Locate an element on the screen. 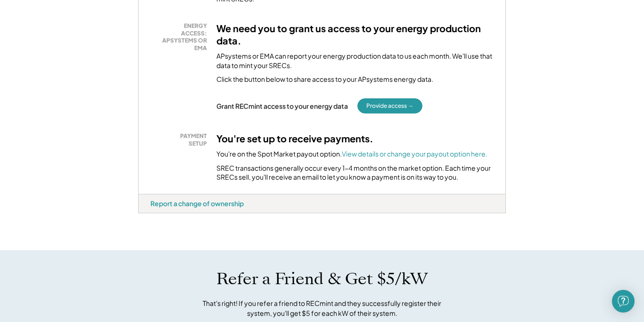 The image size is (644, 322). div: Report a change of ownership is located at coordinates (197, 203).